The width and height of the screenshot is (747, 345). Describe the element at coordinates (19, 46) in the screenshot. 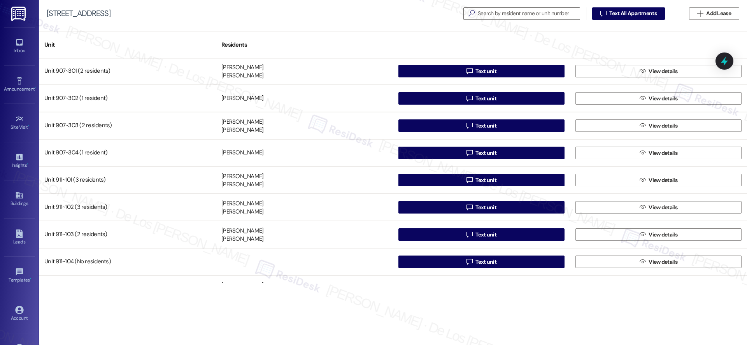

I see `a: Inbox` at that location.